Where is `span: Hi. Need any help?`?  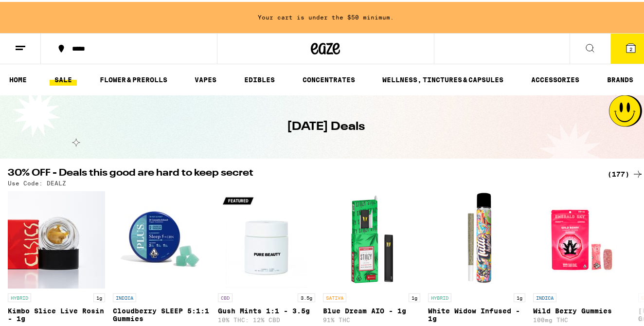
span: Hi. Need any help? is located at coordinates (38, 11).